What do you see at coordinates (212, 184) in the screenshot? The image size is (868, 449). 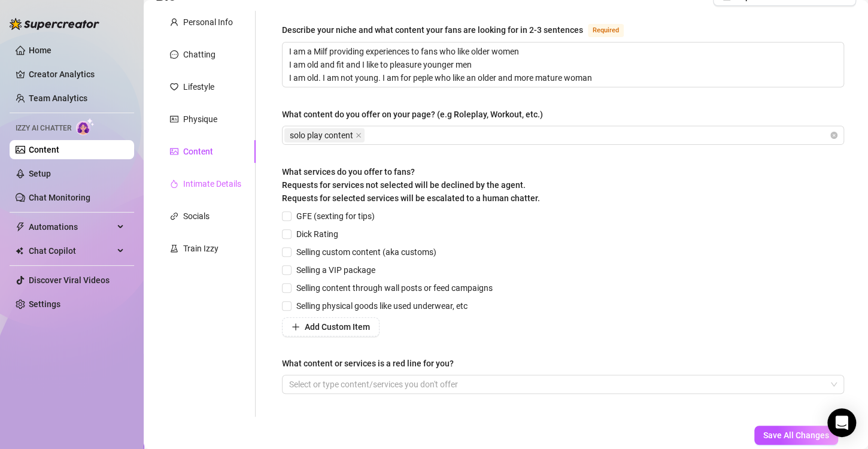 I see `div: Intimate Details` at bounding box center [212, 184].